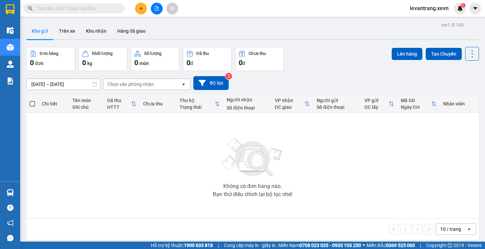  What do you see at coordinates (429, 8) in the screenshot?
I see `span: levantrang.xevn` at bounding box center [429, 8].